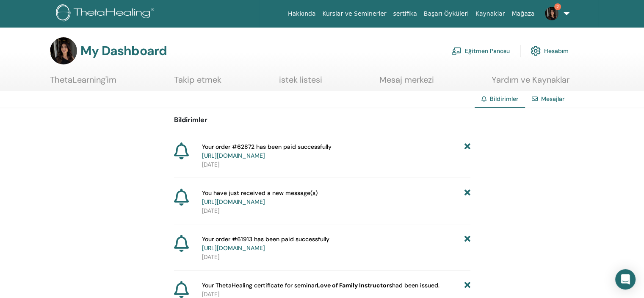 The width and height of the screenshot is (644, 298). What do you see at coordinates (259, 197) in the screenshot?
I see `span: You have just received a new message(s)` at bounding box center [259, 197].